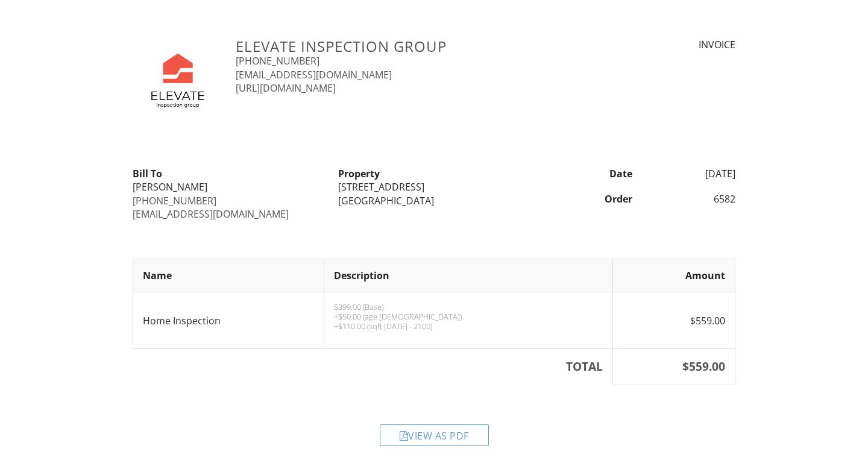 The width and height of the screenshot is (868, 469). Describe the element at coordinates (588, 174) in the screenshot. I see `div: Date` at that location.